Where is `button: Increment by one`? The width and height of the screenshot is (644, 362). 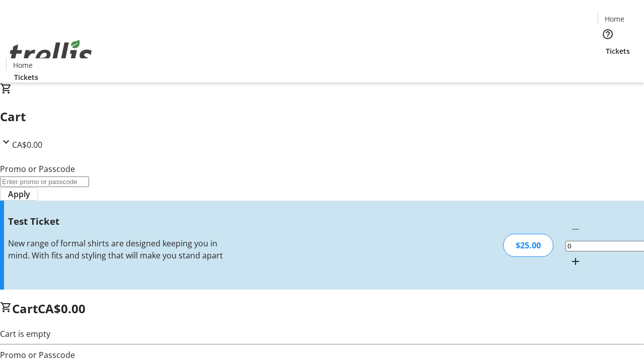
button: Increment by one is located at coordinates (576, 262).